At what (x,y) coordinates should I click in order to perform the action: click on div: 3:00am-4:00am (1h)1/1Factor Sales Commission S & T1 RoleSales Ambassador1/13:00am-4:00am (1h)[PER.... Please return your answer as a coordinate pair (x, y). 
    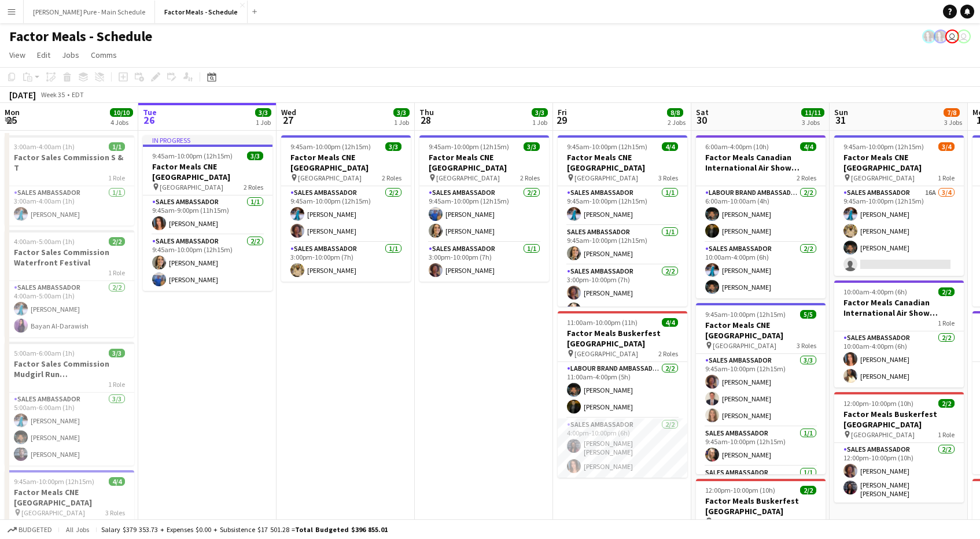
    Looking at the image, I should click on (69, 180).